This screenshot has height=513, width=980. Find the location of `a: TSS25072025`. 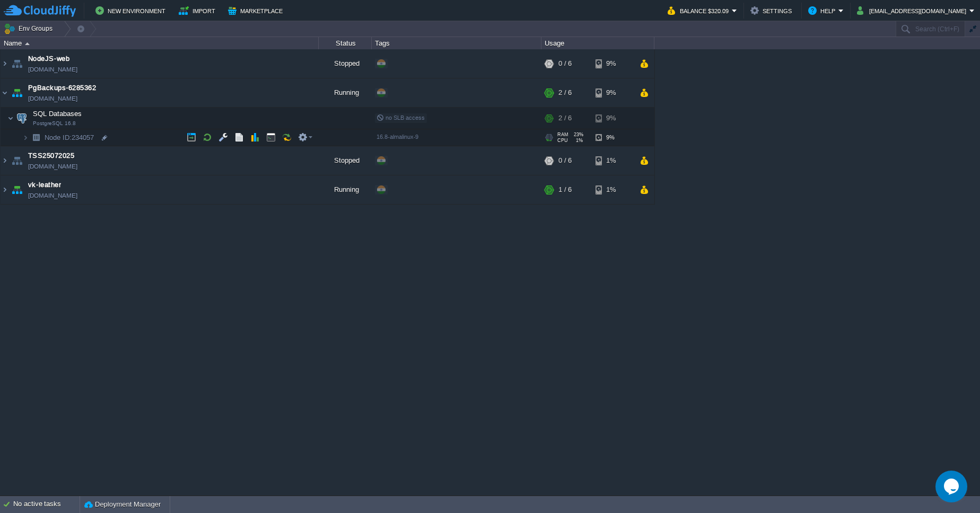

a: TSS25072025 is located at coordinates (51, 155).